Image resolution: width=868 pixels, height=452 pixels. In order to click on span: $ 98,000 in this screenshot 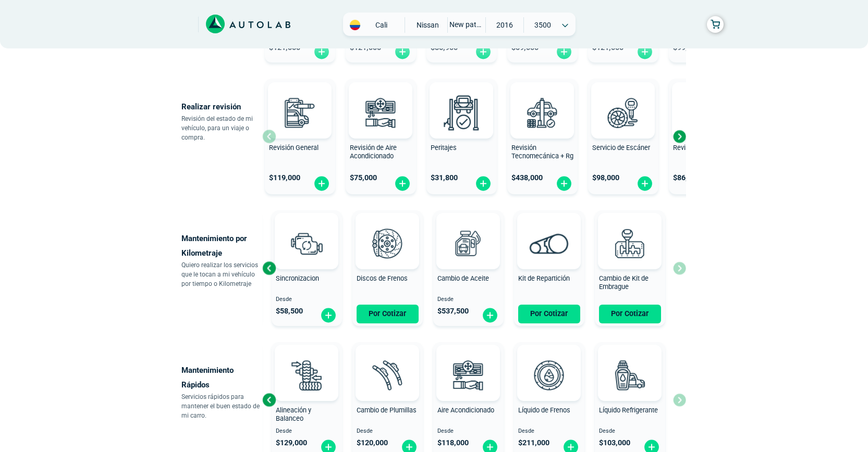, I will do `click(606, 177)`.